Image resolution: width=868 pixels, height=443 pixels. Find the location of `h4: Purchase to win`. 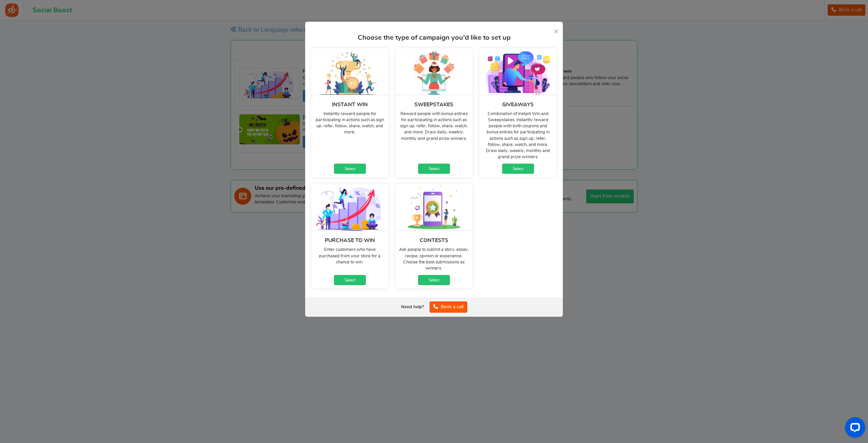

h4: Purchase to win is located at coordinates (350, 240).